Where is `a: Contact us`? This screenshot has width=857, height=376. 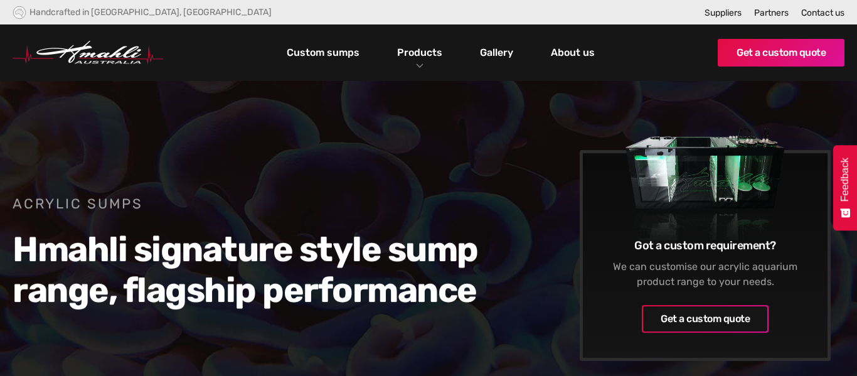
a: Contact us is located at coordinates (823, 13).